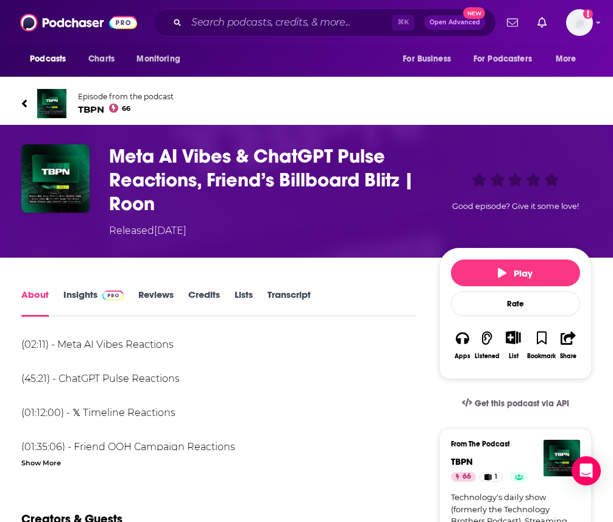 The image size is (613, 522). What do you see at coordinates (586, 471) in the screenshot?
I see `div: Open Intercom Messenger` at bounding box center [586, 471].